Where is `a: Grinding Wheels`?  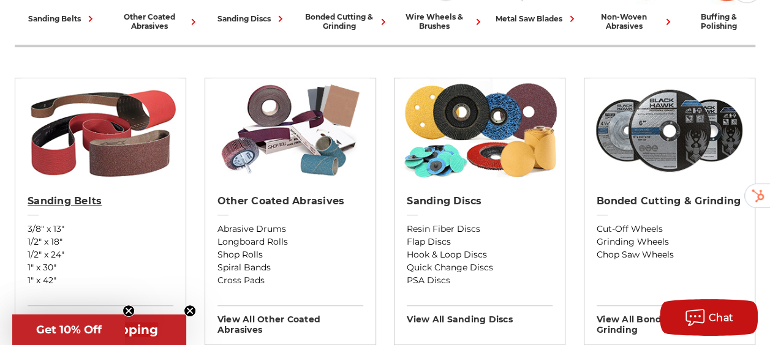
a: Grinding Wheels is located at coordinates (670, 242).